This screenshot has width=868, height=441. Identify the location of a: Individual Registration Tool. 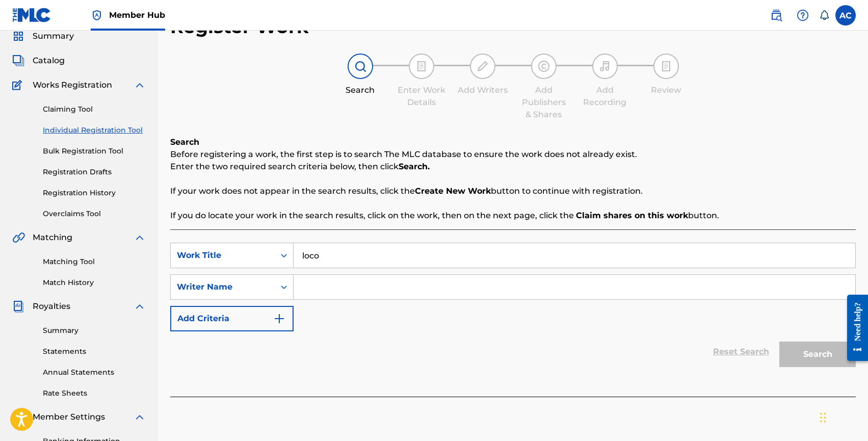
(94, 130).